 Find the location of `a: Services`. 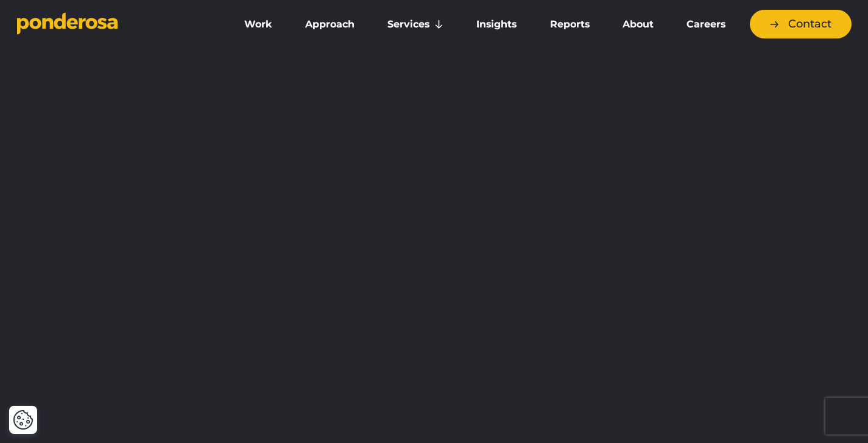

a: Services is located at coordinates (415, 24).